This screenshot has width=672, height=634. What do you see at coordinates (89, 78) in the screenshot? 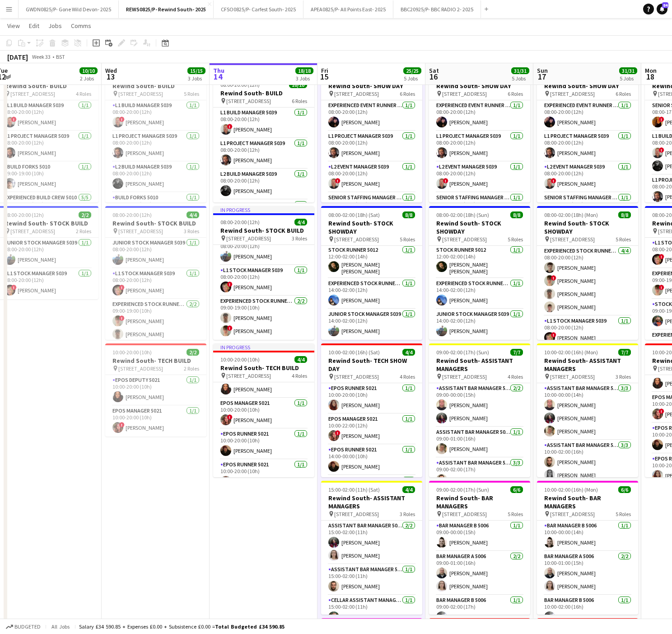
I see `div: 2 Jobs` at bounding box center [89, 78].